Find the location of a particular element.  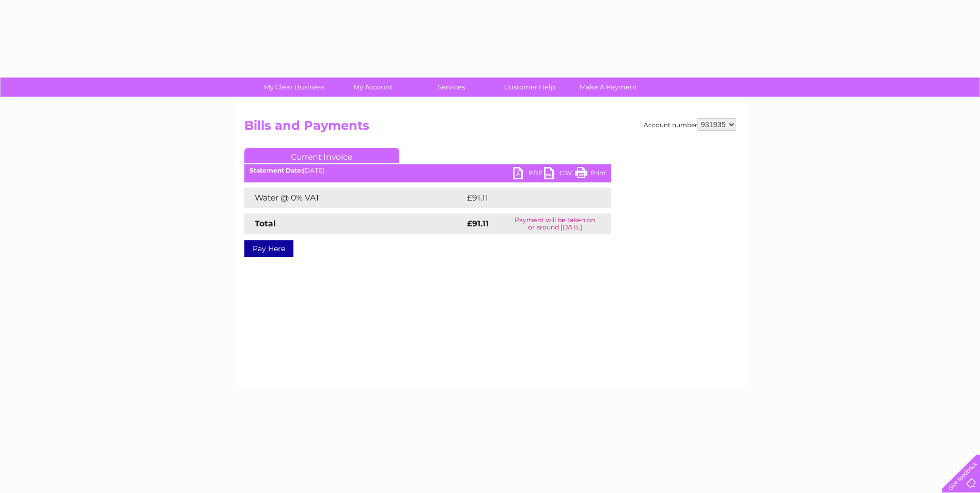

a: My Clear Business is located at coordinates (294, 87).